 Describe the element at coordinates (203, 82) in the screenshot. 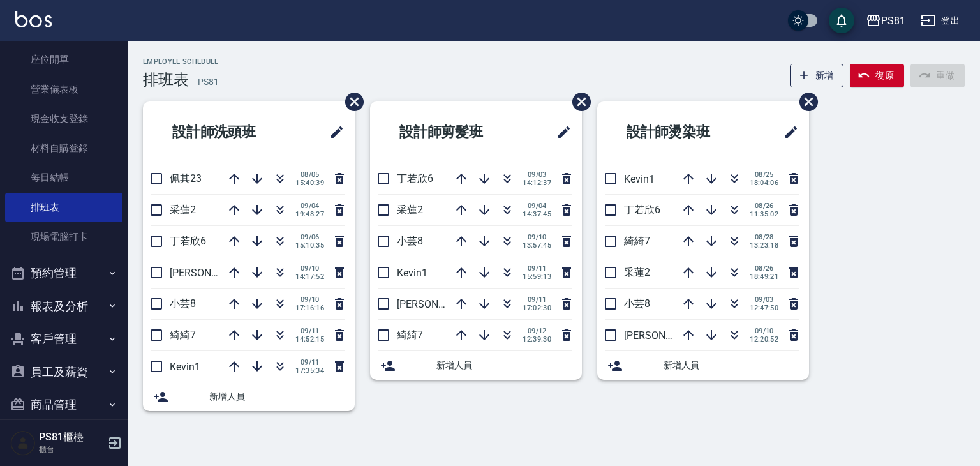

I see `h6: — PS81` at that location.